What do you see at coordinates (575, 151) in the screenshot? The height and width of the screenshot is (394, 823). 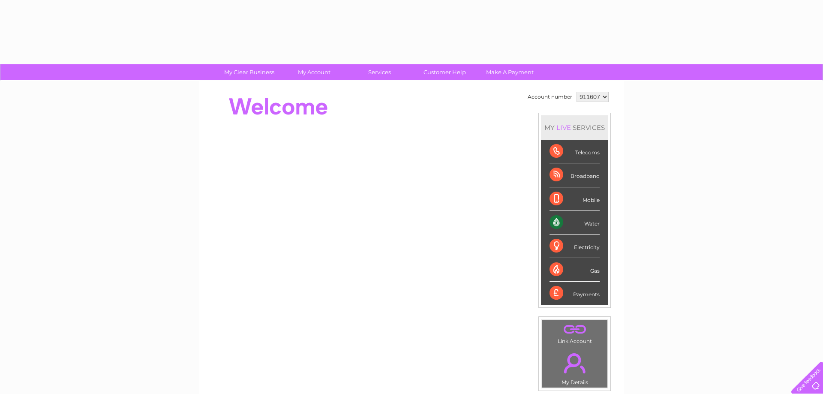 I see `div: Telecoms` at bounding box center [575, 151].